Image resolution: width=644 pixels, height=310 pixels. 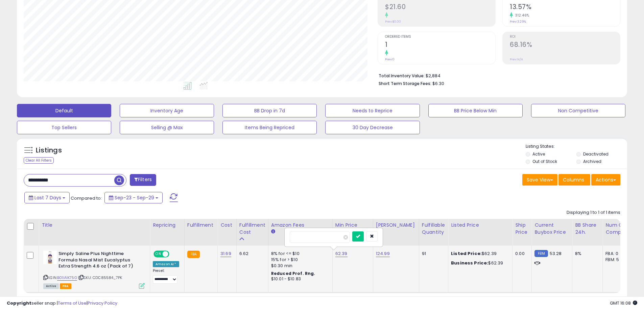 I want to click on button: Items Being Repriced, so click(x=269, y=128).